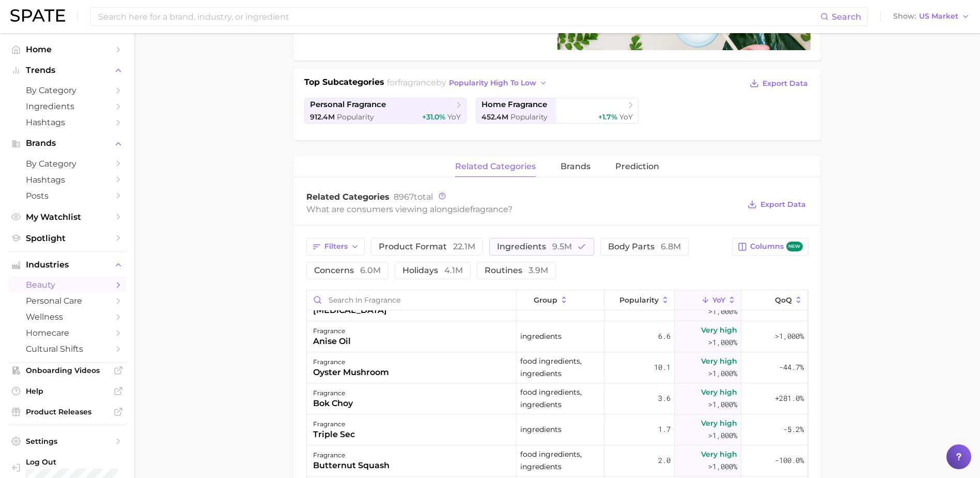 This screenshot has width=980, height=478. I want to click on span: 6.6, so click(664, 336).